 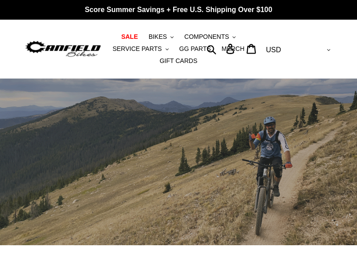 I want to click on span: COMPONENTS, so click(x=207, y=37).